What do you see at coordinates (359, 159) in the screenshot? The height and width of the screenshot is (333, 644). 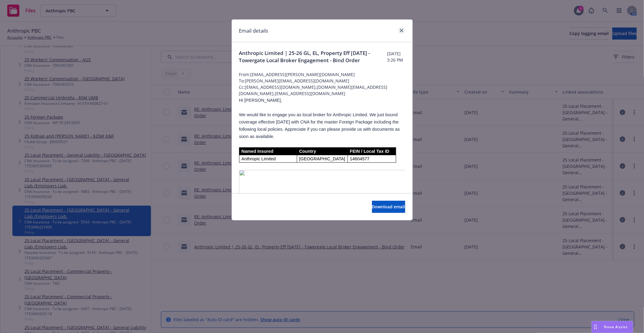 I see `span: 14604577` at bounding box center [359, 159].